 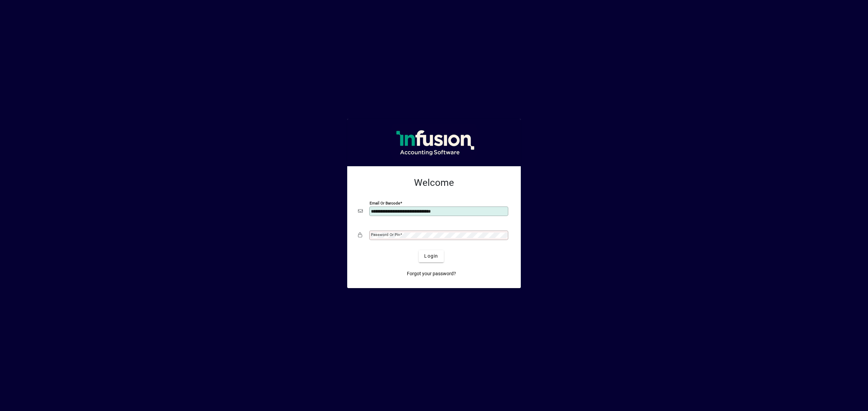 What do you see at coordinates (434, 183) in the screenshot?
I see `h2: Welcome` at bounding box center [434, 183].